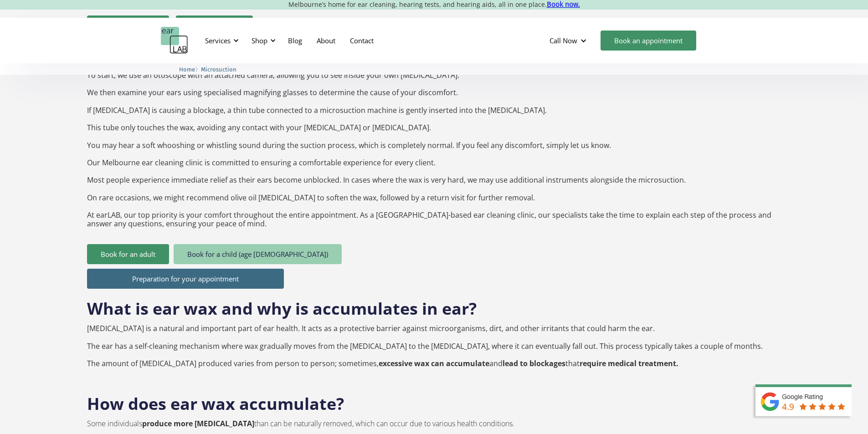  I want to click on a: Preparation for your appointment, so click(186, 279).